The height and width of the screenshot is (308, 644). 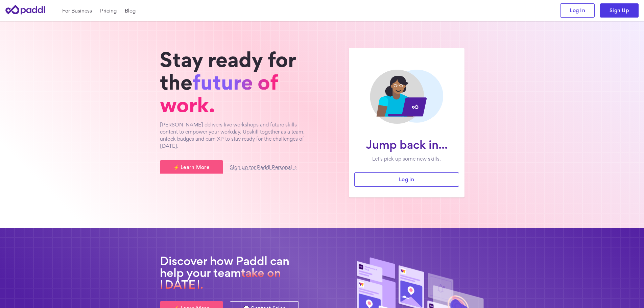 I want to click on h2: Discover how Paddl can help your team, so click(x=238, y=273).